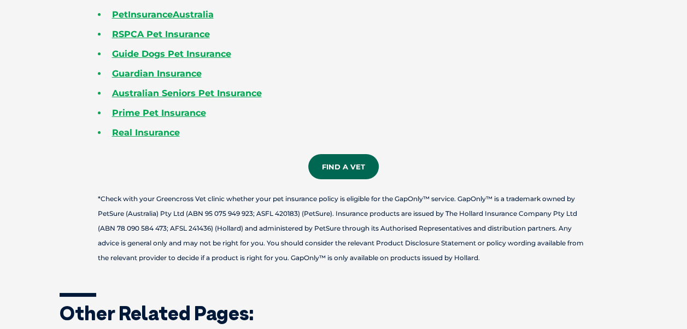 The width and height of the screenshot is (687, 329). What do you see at coordinates (161, 34) in the screenshot?
I see `a: RSPCA Pet Insurance` at bounding box center [161, 34].